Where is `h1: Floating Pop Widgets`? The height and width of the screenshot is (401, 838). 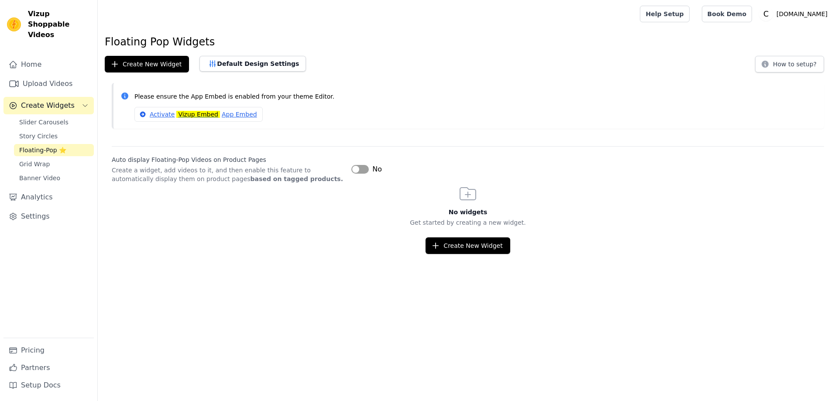 h1: Floating Pop Widgets is located at coordinates (468, 42).